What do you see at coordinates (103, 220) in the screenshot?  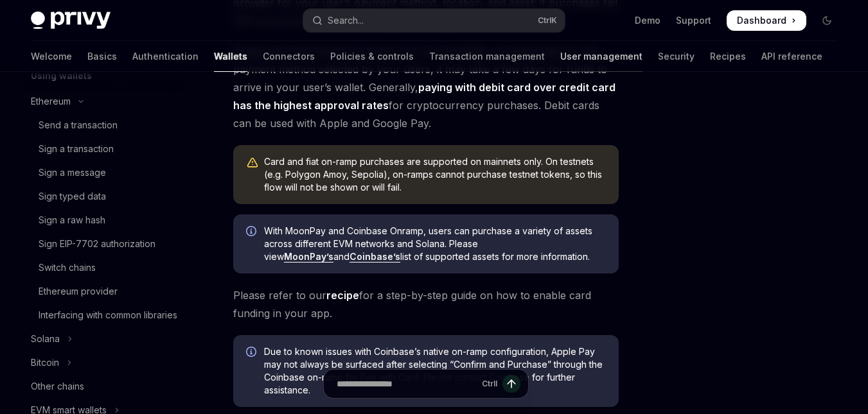 I see `a: Sign a raw hash` at bounding box center [103, 220].